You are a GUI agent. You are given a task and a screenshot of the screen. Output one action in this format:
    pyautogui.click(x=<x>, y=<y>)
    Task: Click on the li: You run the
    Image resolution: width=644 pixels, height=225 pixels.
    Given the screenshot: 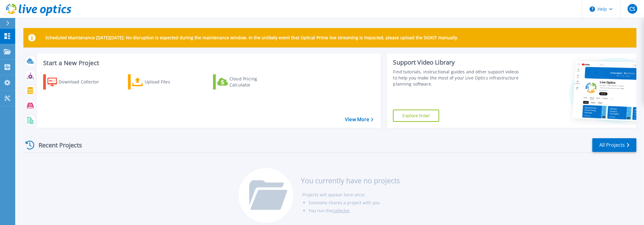 What is the action you would take?
    pyautogui.click(x=354, y=211)
    